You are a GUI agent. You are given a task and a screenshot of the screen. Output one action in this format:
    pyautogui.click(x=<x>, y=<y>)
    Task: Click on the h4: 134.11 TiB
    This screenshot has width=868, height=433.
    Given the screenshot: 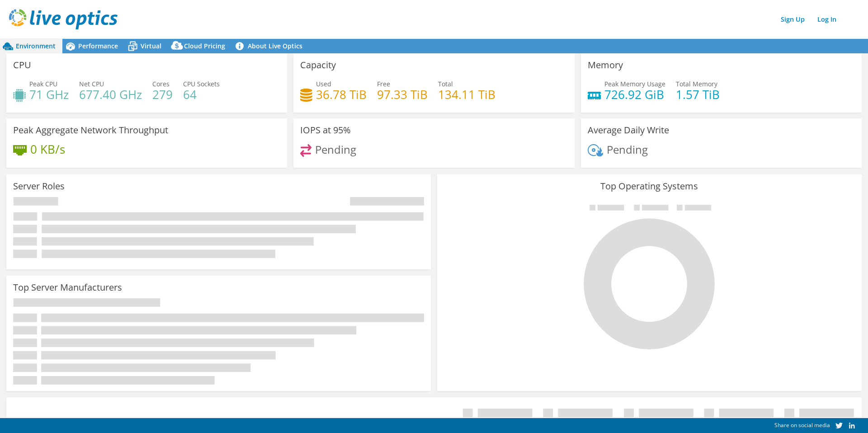 What is the action you would take?
    pyautogui.click(x=467, y=94)
    